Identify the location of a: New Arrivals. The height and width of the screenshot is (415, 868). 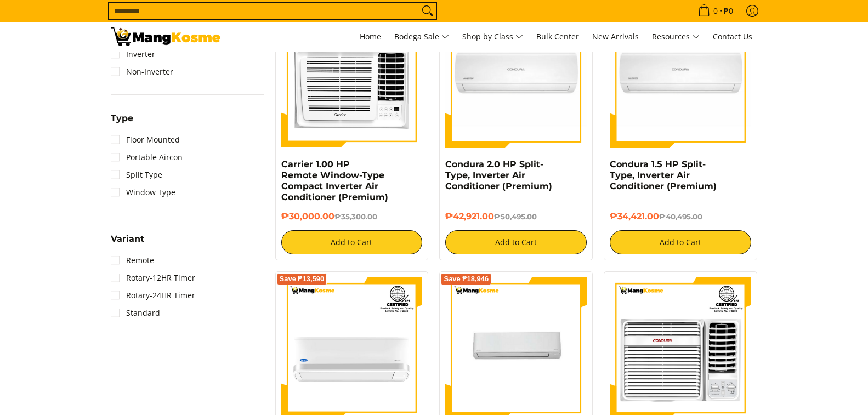
(615, 37).